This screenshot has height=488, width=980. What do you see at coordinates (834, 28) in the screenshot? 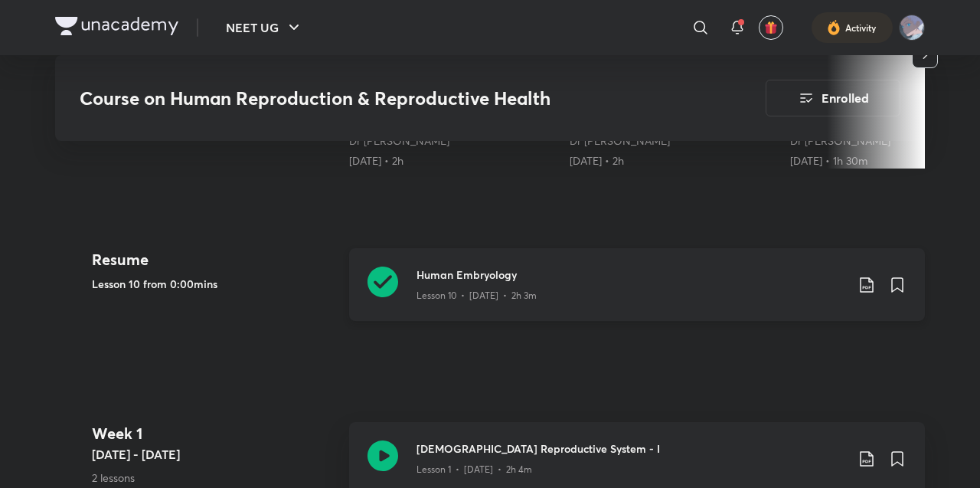
I see `img: activity` at bounding box center [834, 28].